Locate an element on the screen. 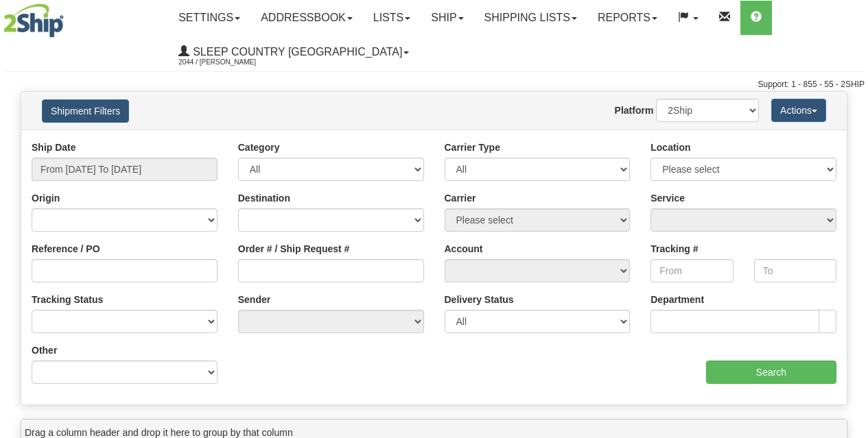  button: Actions is located at coordinates (799, 111).